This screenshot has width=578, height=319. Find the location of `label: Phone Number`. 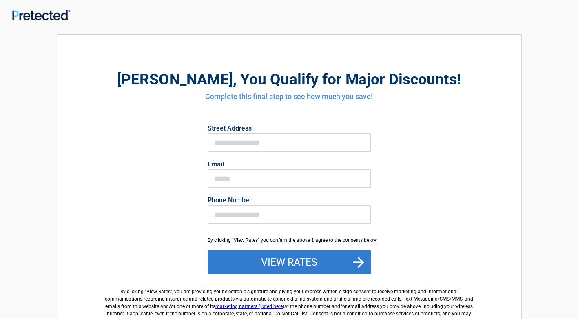

label: Phone Number is located at coordinates (289, 200).